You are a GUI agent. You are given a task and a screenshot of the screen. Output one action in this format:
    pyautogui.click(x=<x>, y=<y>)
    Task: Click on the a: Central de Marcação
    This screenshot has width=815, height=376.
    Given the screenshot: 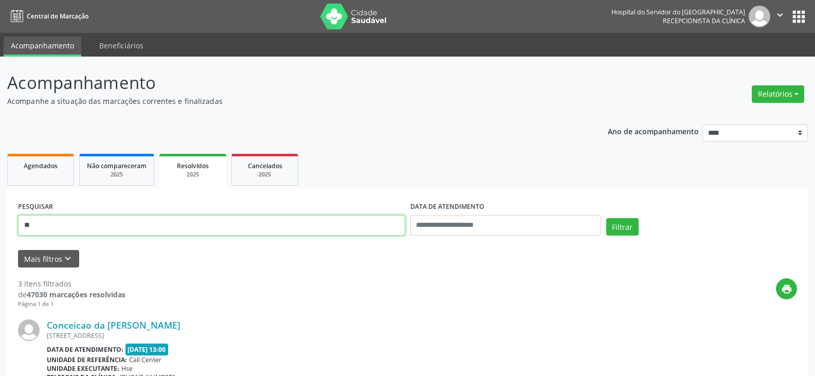 What is the action you would take?
    pyautogui.click(x=48, y=16)
    